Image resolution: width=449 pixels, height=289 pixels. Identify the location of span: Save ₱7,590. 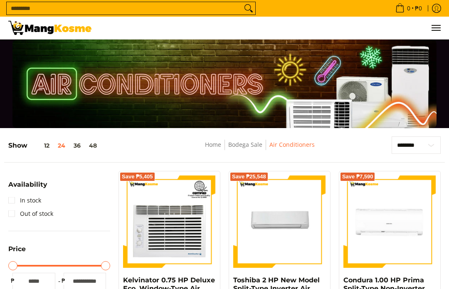
(358, 177).